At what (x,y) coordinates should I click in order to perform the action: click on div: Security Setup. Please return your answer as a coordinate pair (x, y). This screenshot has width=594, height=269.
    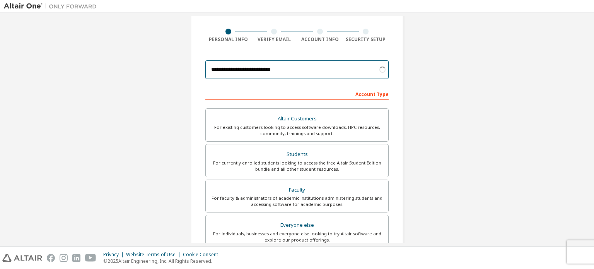
    Looking at the image, I should click on (366, 39).